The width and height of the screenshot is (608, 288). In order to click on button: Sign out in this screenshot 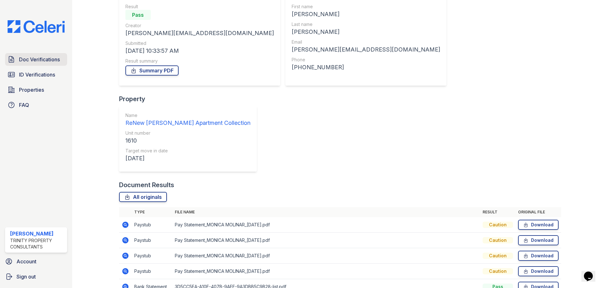, I will do `click(36, 277)`.